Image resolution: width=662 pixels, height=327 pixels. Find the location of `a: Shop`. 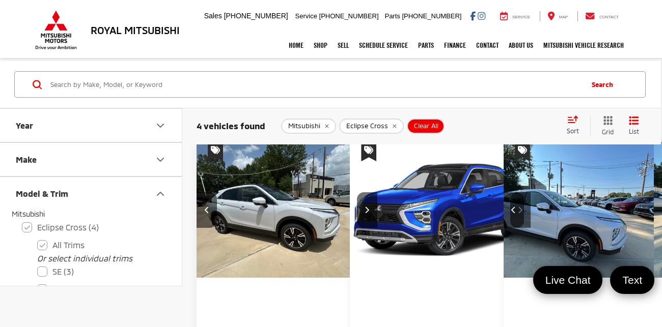

a: Shop is located at coordinates (320, 45).